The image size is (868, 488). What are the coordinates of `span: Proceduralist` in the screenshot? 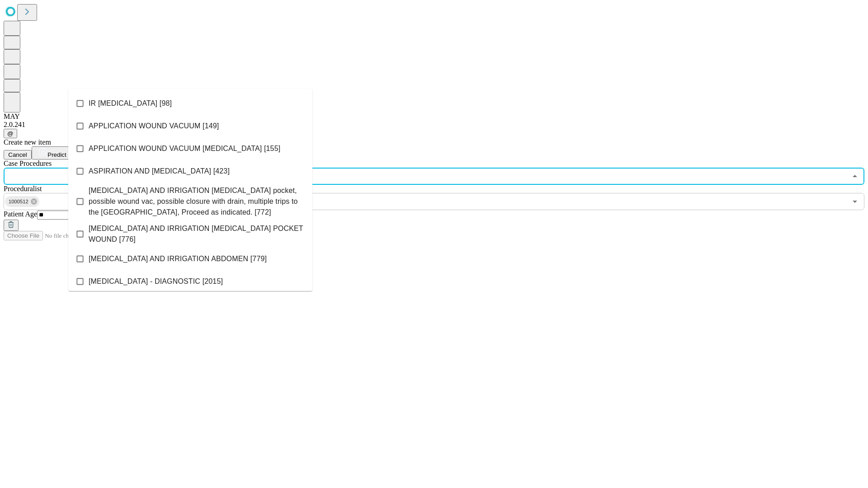 It's located at (23, 189).